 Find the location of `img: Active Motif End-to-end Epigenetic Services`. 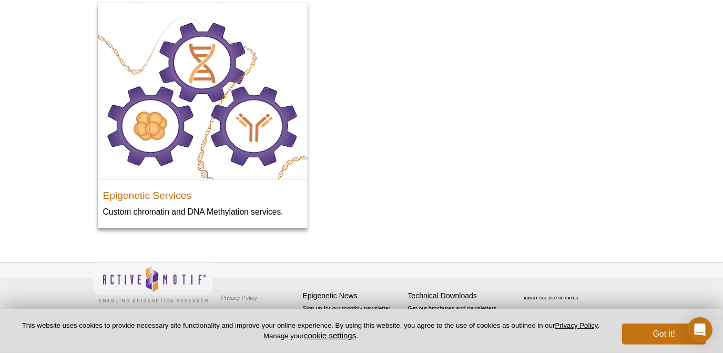

img: Active Motif End-to-end Epigenetic Services is located at coordinates (203, 91).